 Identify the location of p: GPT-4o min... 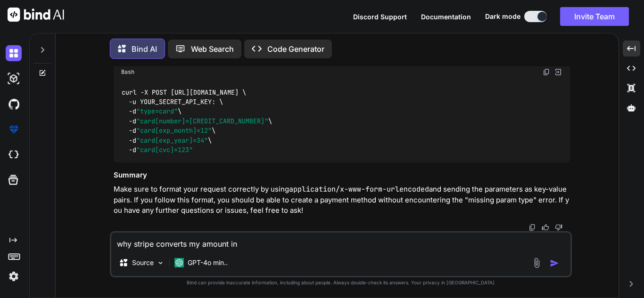
(208, 263).